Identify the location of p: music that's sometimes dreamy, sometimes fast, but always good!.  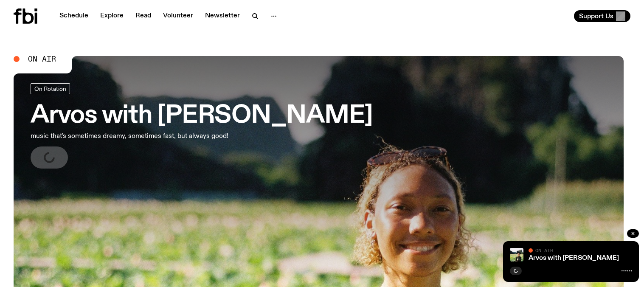
(139, 136).